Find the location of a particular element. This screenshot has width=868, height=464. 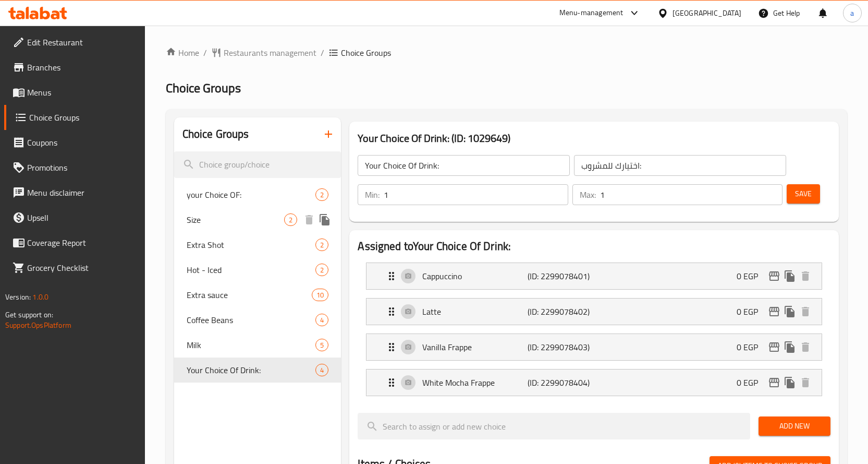

button: Save is located at coordinates (803, 194).